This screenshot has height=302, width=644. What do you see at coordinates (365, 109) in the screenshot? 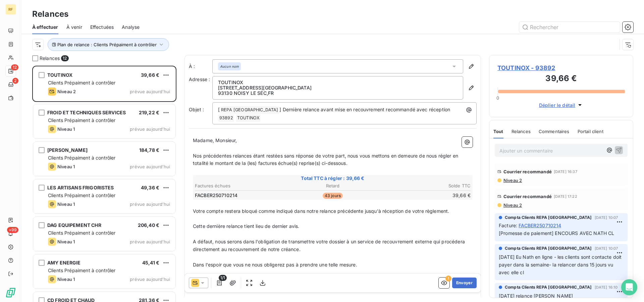
I see `span: ] Dernière relance avant mise en recouvrement recommandé avec réception` at bounding box center [365, 109].